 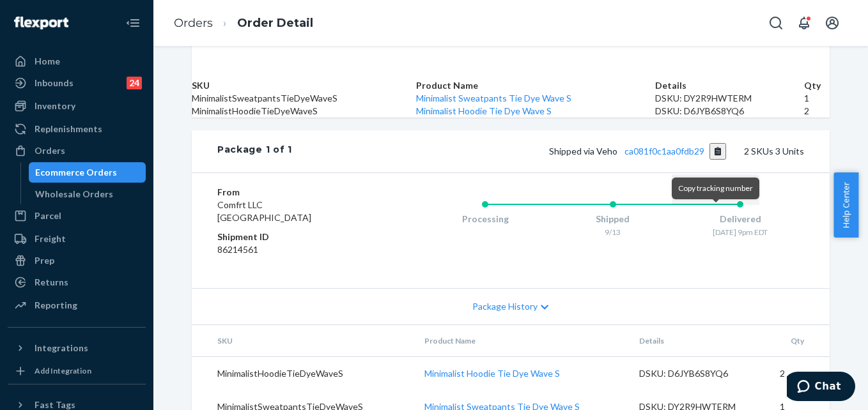 I want to click on button: Integrations, so click(x=77, y=348).